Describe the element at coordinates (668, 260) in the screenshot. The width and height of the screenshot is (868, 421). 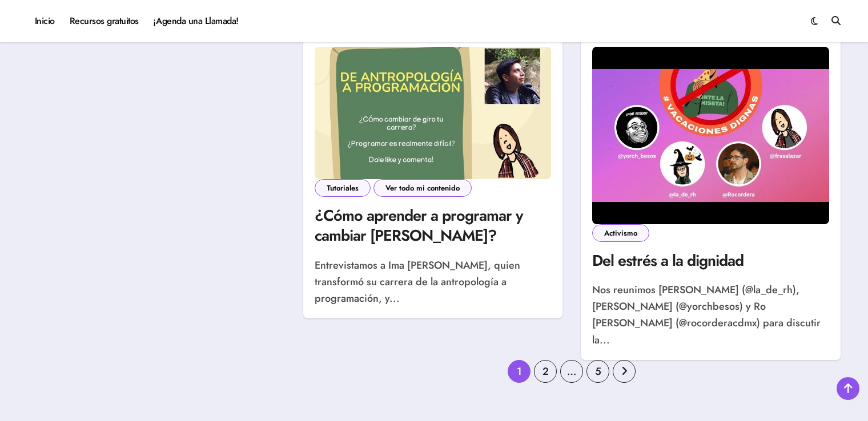
I see `a: Del estrés a la dignidad` at that location.